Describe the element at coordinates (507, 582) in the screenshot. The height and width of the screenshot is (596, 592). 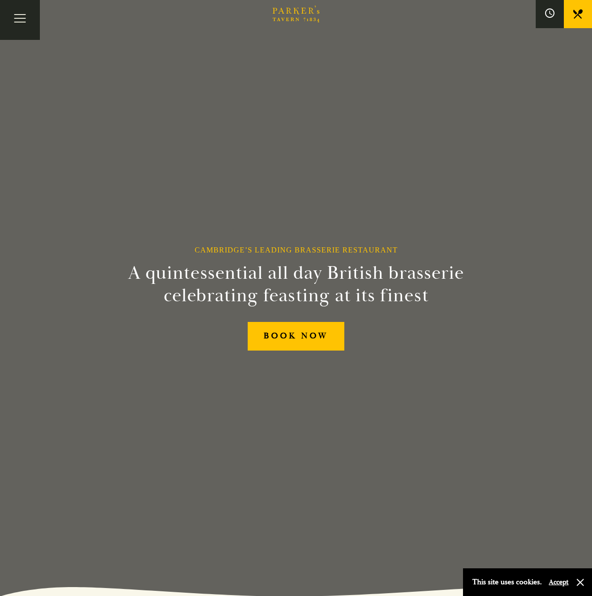
I see `p: This site uses cookies.` at that location.